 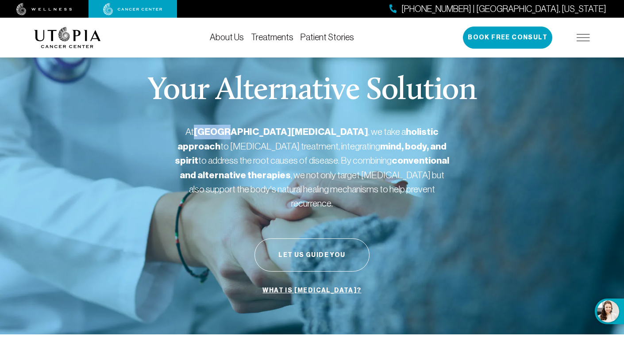 What do you see at coordinates (67, 38) in the screenshot?
I see `img: logo` at bounding box center [67, 38].